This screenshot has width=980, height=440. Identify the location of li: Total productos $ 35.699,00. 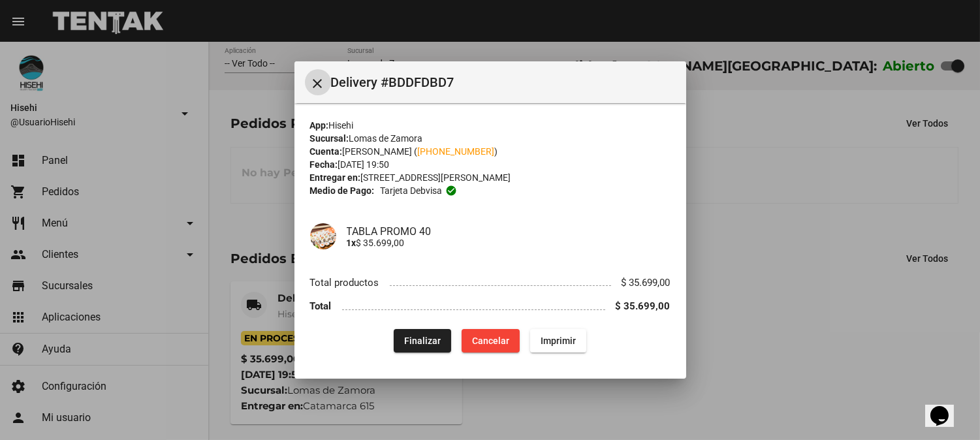
(490, 282).